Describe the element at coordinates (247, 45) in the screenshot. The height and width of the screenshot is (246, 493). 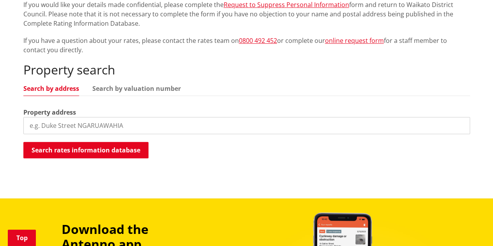
I see `p: If you have a question about your rates, please contact the rates team on or complete our for a s...` at that location.